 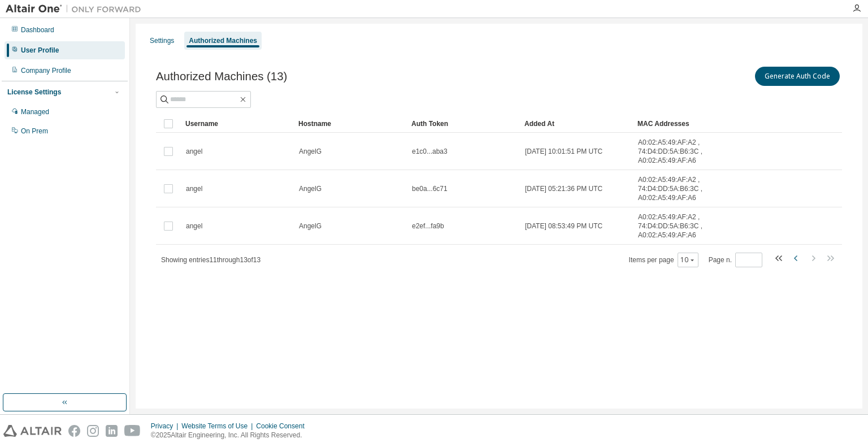 What do you see at coordinates (74, 431) in the screenshot?
I see `img: facebook.svg` at bounding box center [74, 431].